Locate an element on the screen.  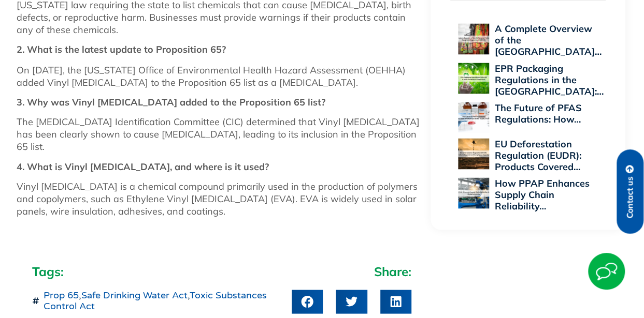
a: EU Deforestation Regulation (EUDR): Products Covered… is located at coordinates (537, 155).